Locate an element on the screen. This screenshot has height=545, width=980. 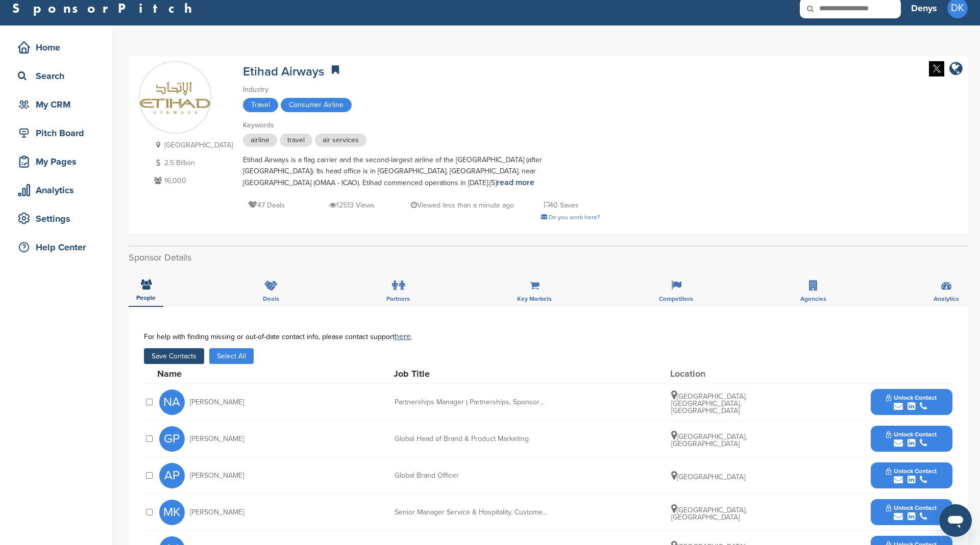
div: Keywords is located at coordinates (422, 125).